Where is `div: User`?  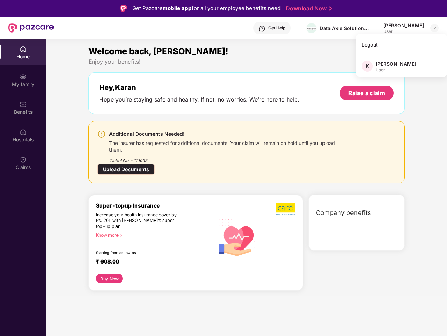 div: User is located at coordinates (404, 31).